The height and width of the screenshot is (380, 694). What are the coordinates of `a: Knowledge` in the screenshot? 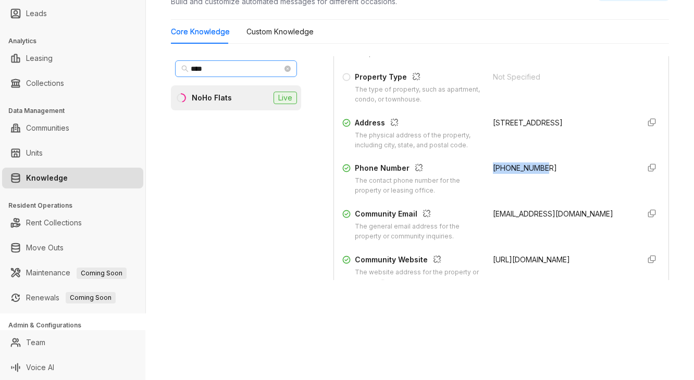 It's located at (47, 178).